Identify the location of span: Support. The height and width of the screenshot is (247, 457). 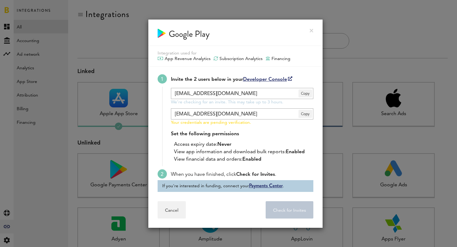
(24, 7).